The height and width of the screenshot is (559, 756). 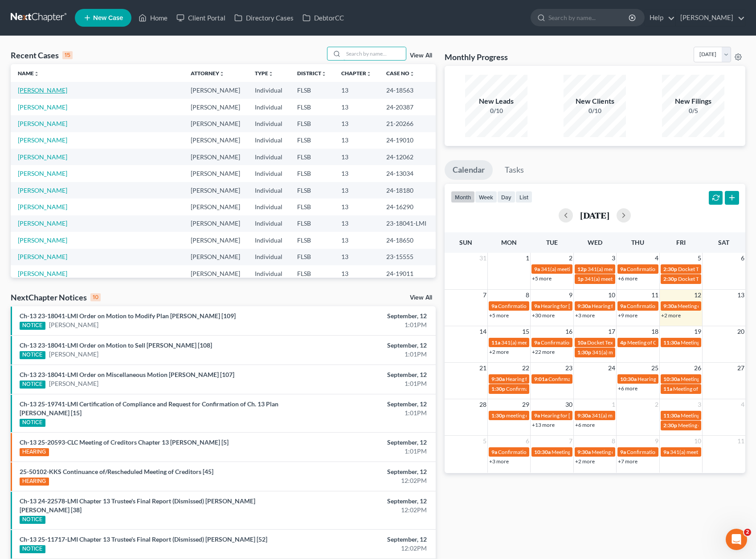 I want to click on span: 18, so click(x=655, y=332).